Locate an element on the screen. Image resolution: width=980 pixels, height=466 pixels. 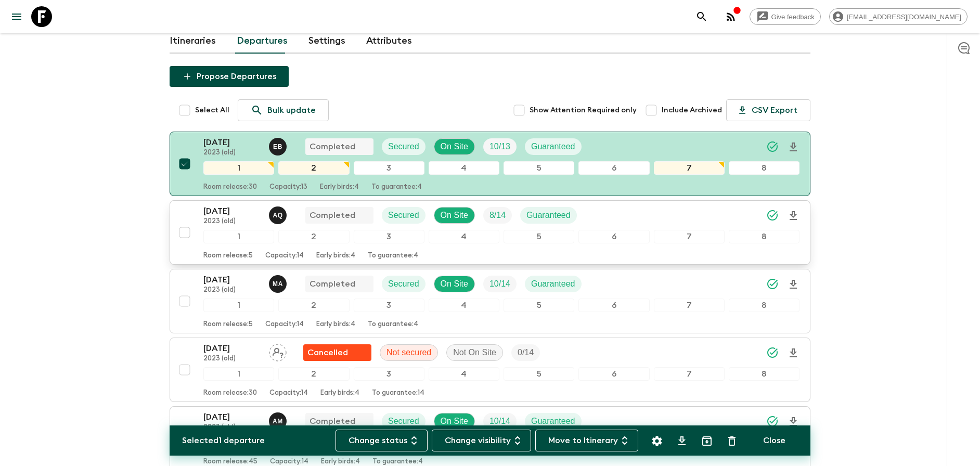
span: Allan Morales is located at coordinates (279, 420).